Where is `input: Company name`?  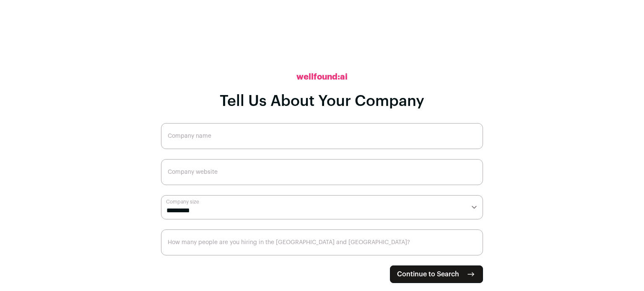
input: Company name is located at coordinates (322, 136).